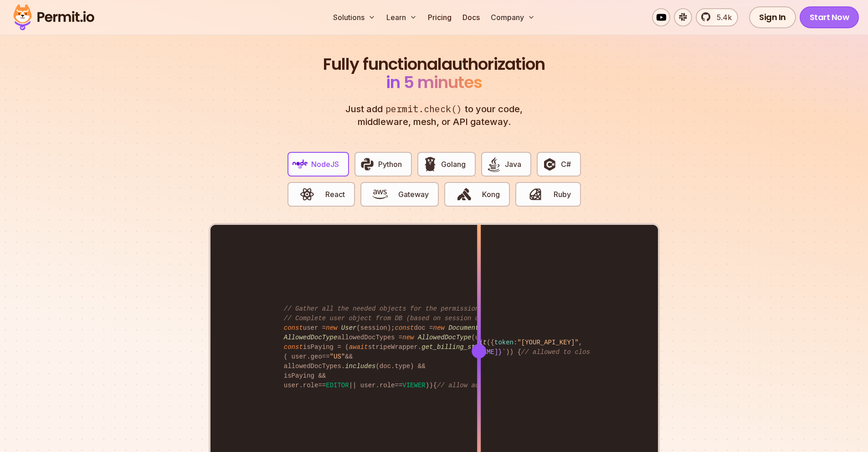 Image resolution: width=868 pixels, height=452 pixels. What do you see at coordinates (463, 328) in the screenshot?
I see `span: Document` at bounding box center [463, 328].